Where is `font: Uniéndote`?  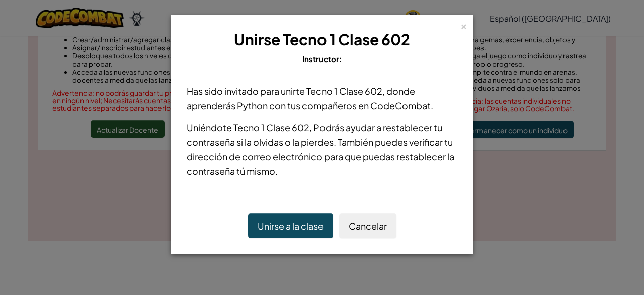 font: Uniéndote is located at coordinates (210, 127).